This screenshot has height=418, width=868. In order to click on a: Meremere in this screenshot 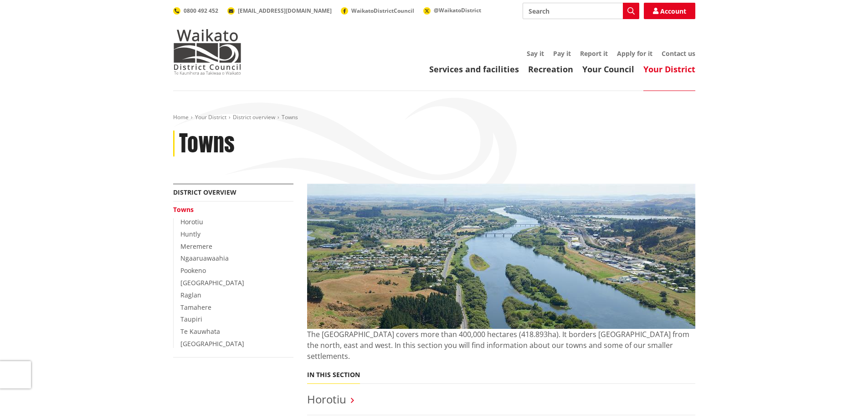, I will do `click(196, 246)`.